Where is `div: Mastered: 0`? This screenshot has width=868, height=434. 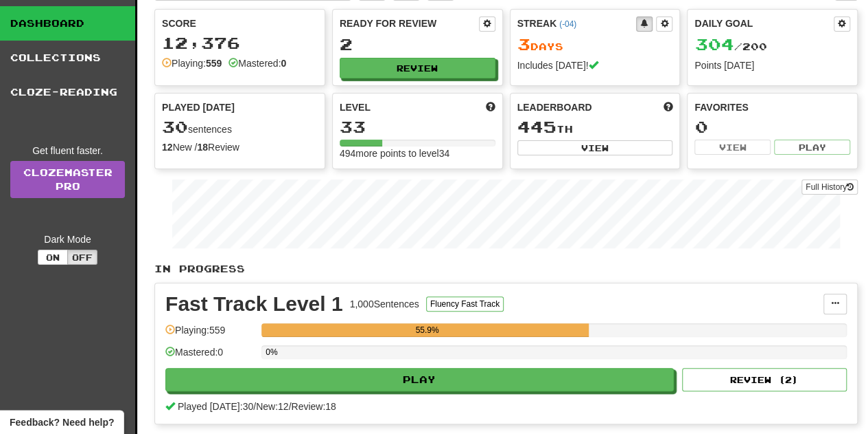
div: Mastered: 0 is located at coordinates (210, 356).